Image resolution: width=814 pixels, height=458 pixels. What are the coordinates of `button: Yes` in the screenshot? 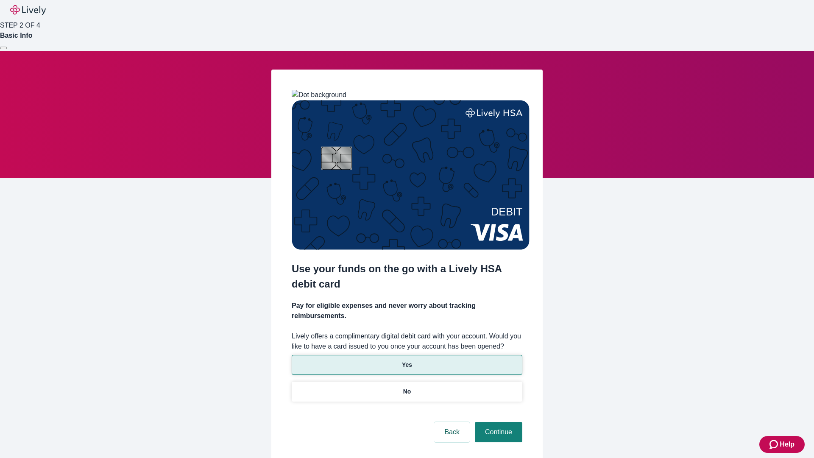 It's located at (407, 364).